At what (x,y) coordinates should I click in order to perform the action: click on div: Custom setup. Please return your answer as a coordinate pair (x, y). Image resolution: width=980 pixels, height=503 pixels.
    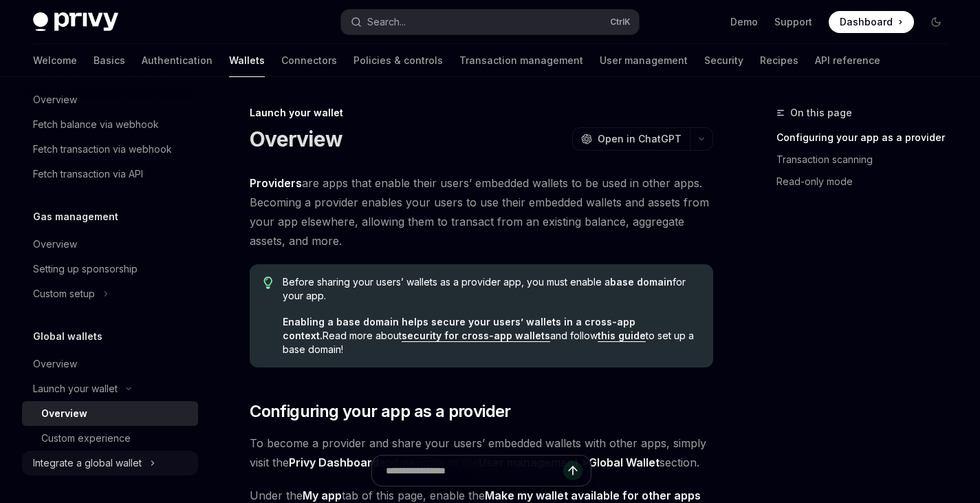
    Looking at the image, I should click on (64, 293).